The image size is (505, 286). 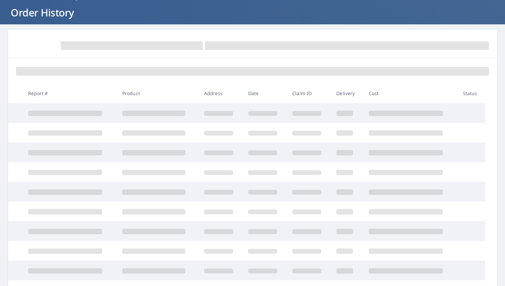 I want to click on th: Delivery, so click(x=347, y=93).